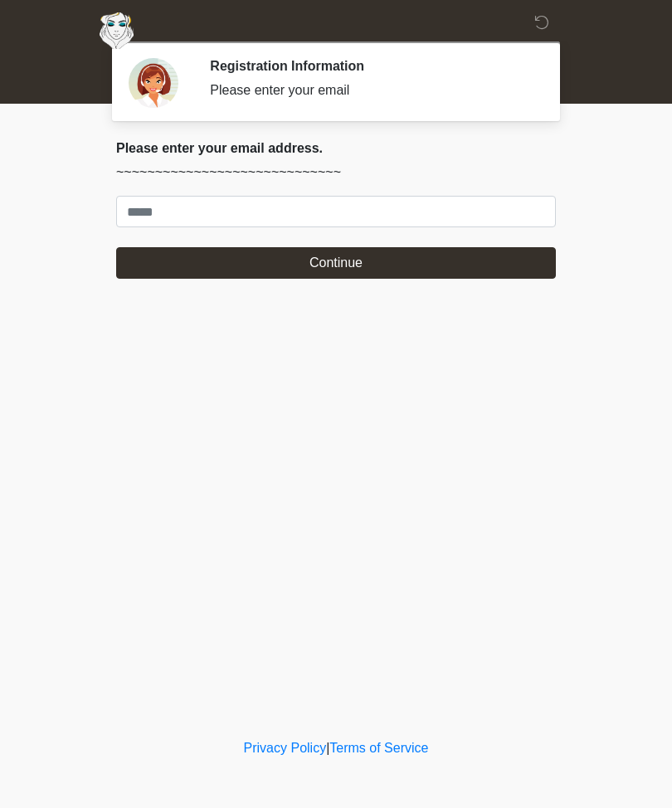  I want to click on button: Continue, so click(336, 263).